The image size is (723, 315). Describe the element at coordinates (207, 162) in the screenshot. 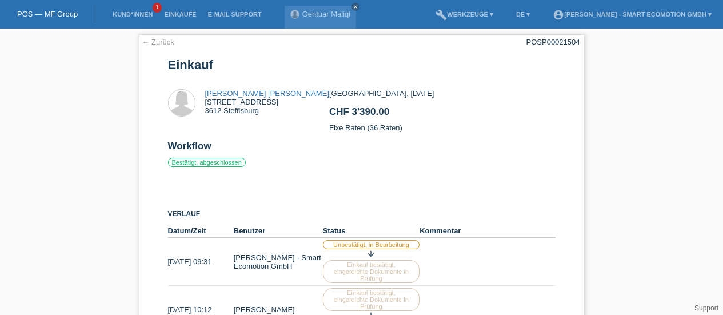

I see `label: Bestätigt, abgeschlossen` at that location.